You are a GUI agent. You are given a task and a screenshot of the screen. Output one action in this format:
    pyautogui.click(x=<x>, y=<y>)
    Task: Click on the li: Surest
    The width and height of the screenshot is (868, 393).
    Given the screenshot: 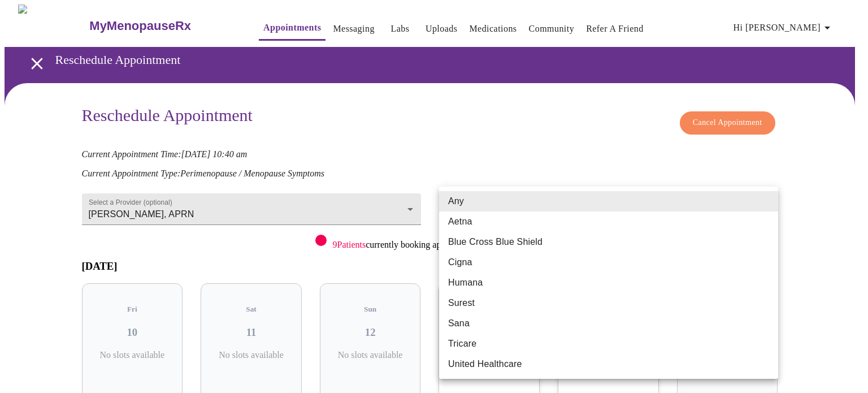 What is the action you would take?
    pyautogui.click(x=609, y=303)
    